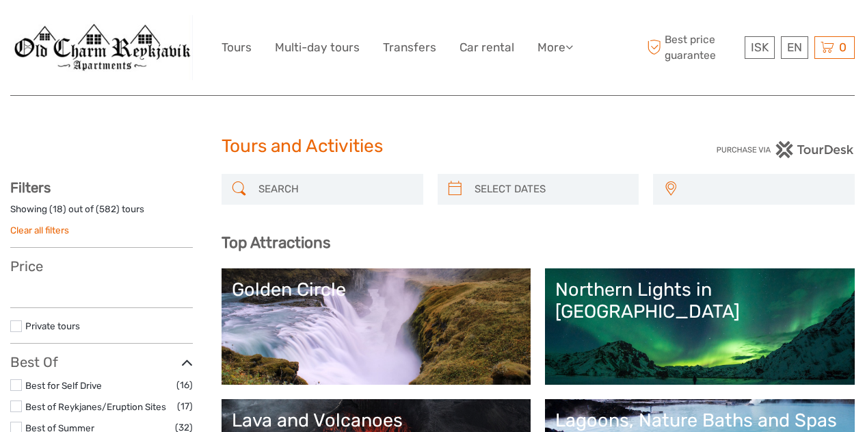  Describe the element at coordinates (107, 209) in the screenshot. I see `label: 582` at that location.